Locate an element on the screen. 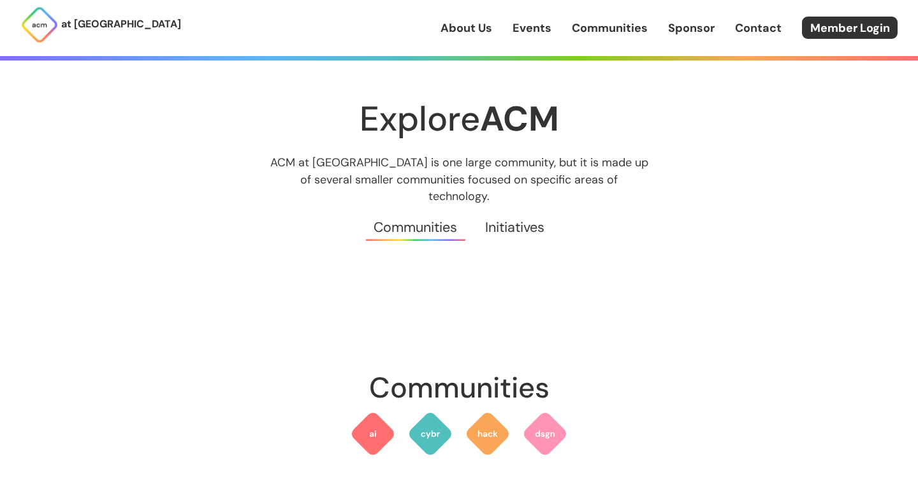 This screenshot has height=502, width=918. a: Sponsor is located at coordinates (691, 28).